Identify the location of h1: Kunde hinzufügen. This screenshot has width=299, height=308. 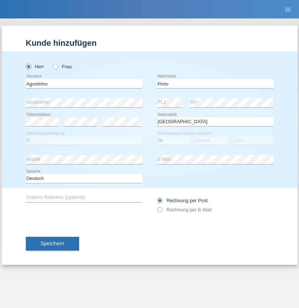
(150, 43).